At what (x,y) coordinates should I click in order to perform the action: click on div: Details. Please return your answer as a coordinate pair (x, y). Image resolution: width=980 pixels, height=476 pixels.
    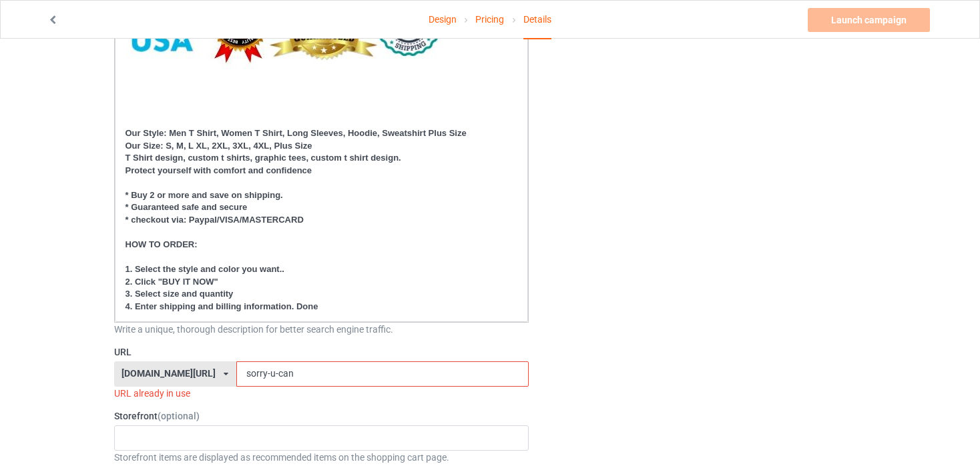
    Looking at the image, I should click on (538, 20).